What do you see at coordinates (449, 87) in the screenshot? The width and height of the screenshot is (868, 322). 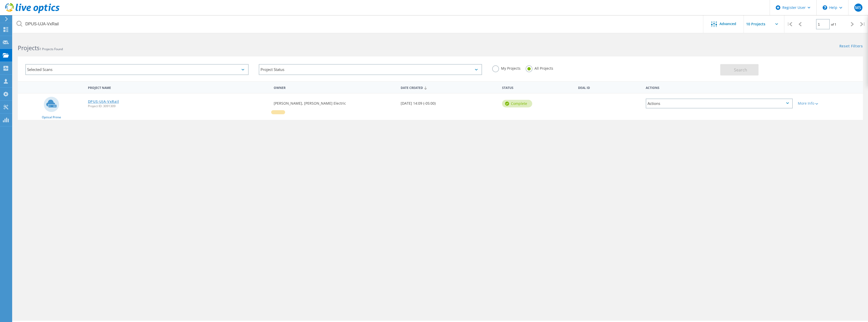 I see `div: Date Created` at bounding box center [449, 87].